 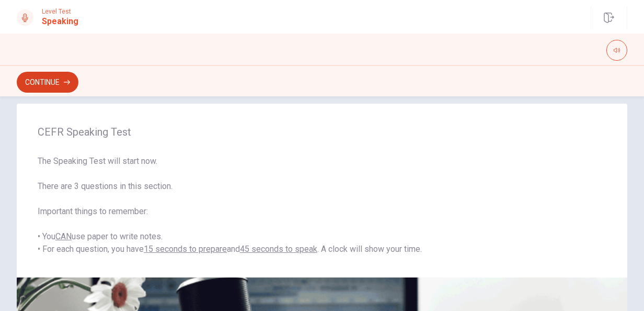 What do you see at coordinates (322, 205) in the screenshot?
I see `span: The Speaking Test will start now. There are 3 questions in this section. Important things to reme...` at bounding box center [322, 205].